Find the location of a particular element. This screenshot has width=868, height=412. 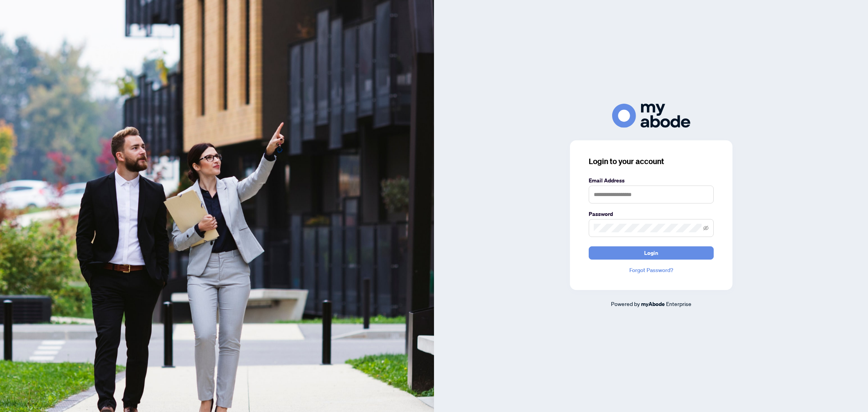

img: ma-logo is located at coordinates (651, 115).